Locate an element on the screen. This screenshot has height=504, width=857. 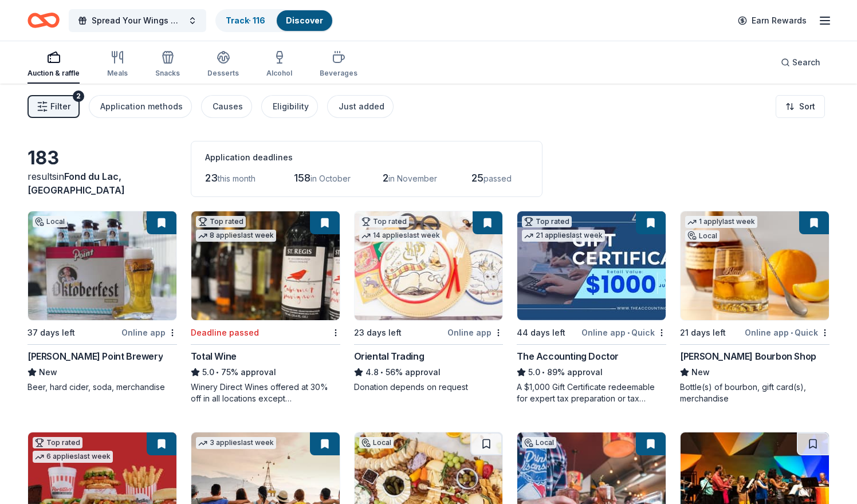
div: 44 days left is located at coordinates (541, 333).